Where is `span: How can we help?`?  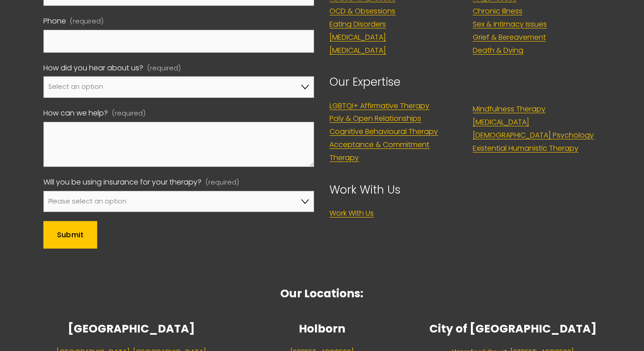 span: How can we help? is located at coordinates (75, 113).